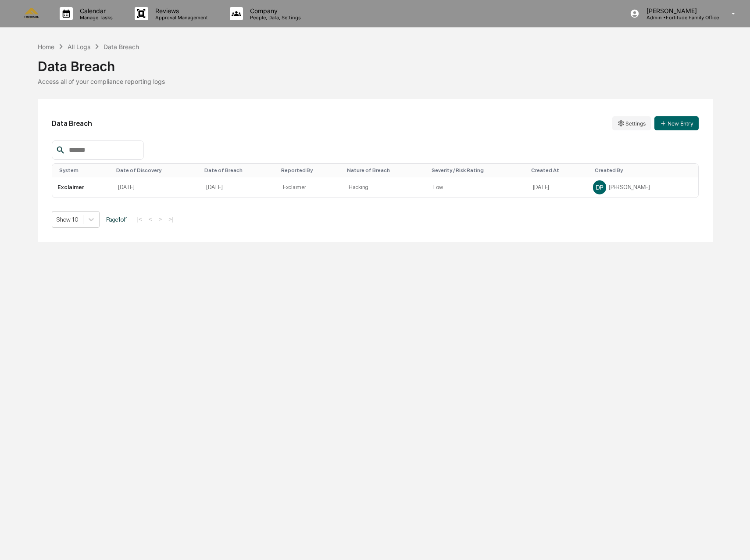 The height and width of the screenshot is (560, 750). I want to click on td: Hacking, so click(386, 187).